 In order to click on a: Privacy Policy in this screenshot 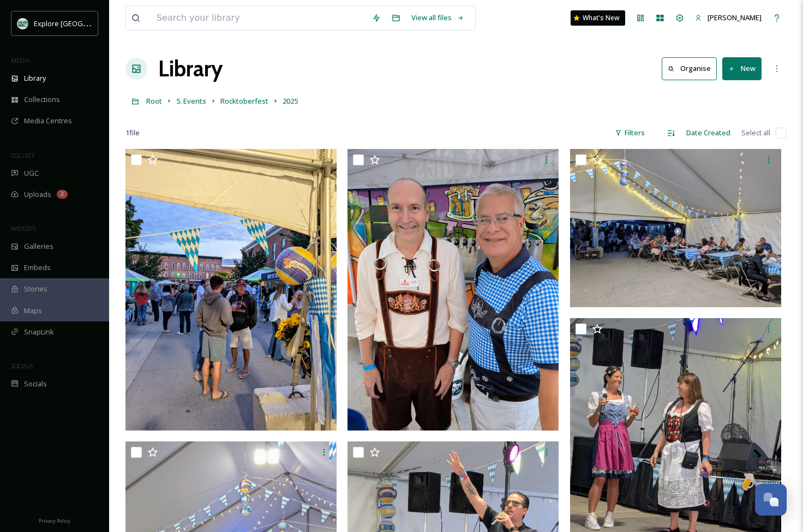, I will do `click(55, 520)`.